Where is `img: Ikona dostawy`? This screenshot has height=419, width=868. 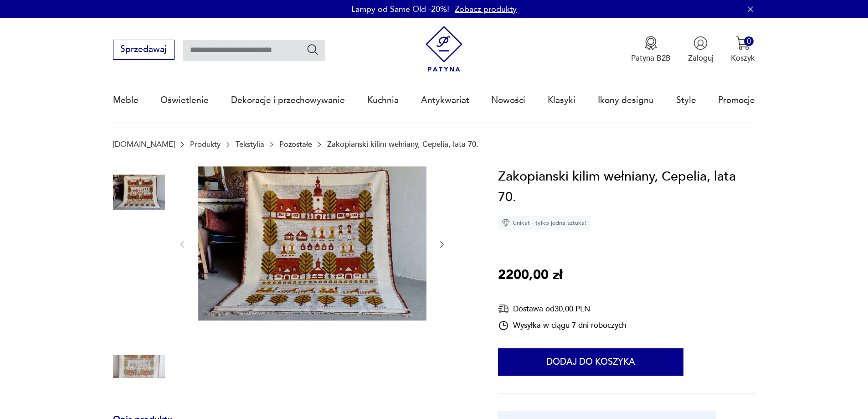 img: Ikona dostawy is located at coordinates (503, 308).